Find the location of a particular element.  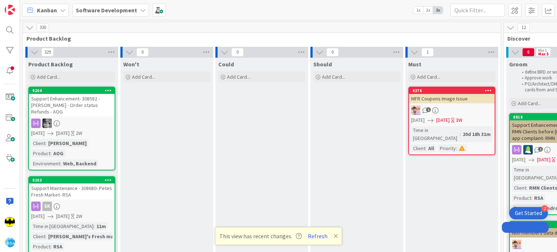

button: Refresh is located at coordinates (318, 236).